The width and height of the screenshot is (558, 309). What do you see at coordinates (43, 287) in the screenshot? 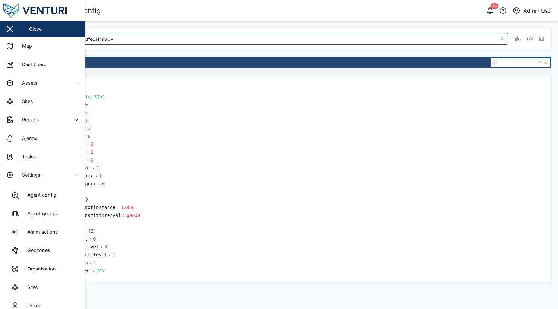
I see `a: Sites` at bounding box center [43, 287].